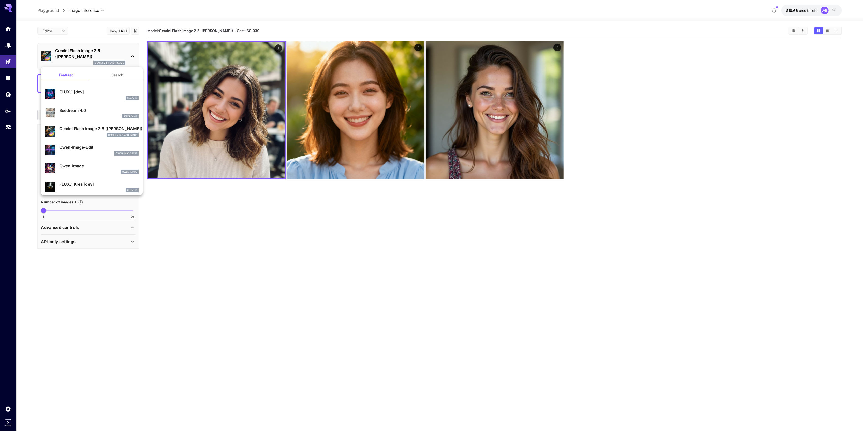 This screenshot has width=868, height=431. I want to click on p: FLUX.1 Krea [dev], so click(99, 184).